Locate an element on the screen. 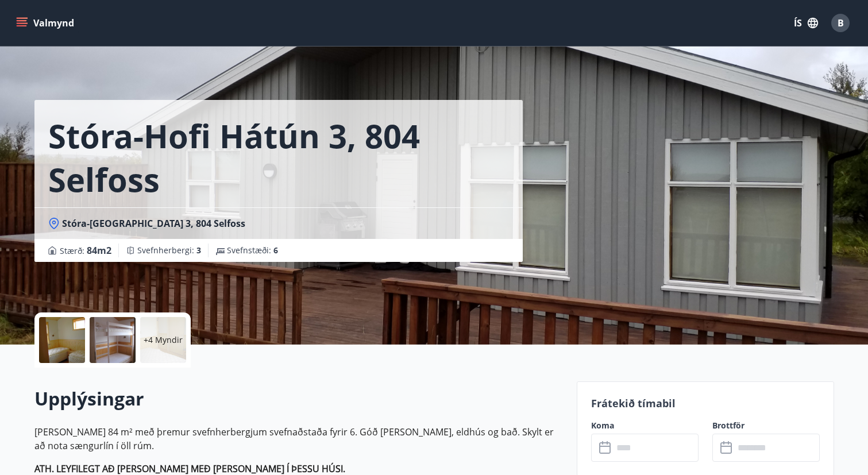  span: B is located at coordinates (841, 23).